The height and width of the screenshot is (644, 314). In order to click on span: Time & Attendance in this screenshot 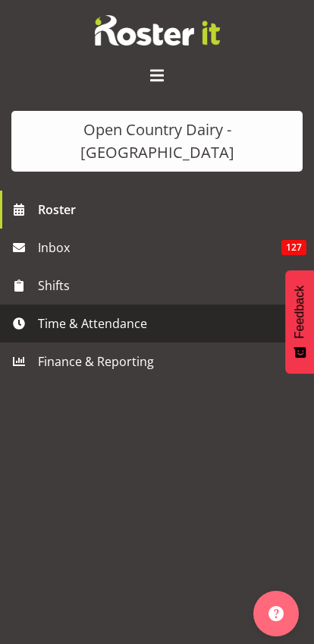, I will do `click(161, 324)`.